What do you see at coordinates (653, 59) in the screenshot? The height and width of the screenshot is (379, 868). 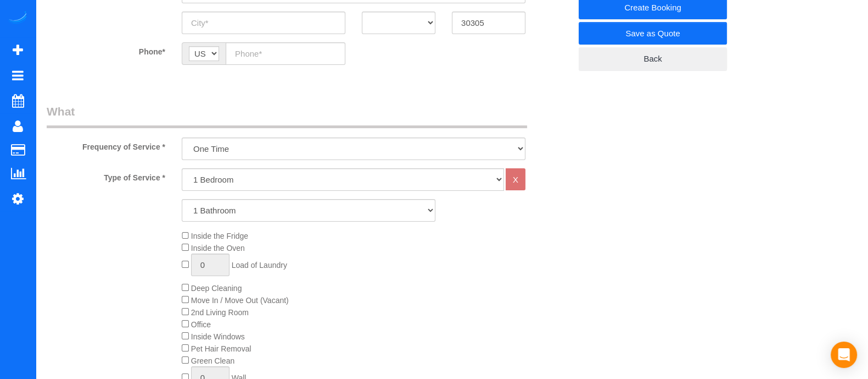 I see `a: Back` at bounding box center [653, 59].